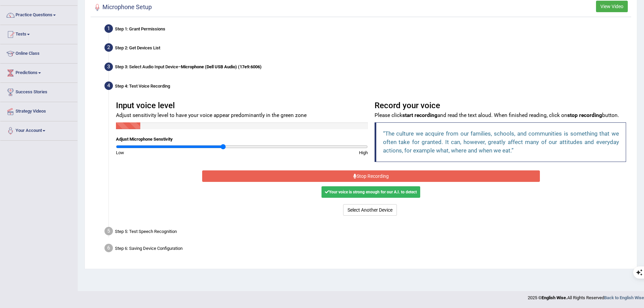 This screenshot has height=308, width=644. I want to click on div: Step 5: Test Speech Recognition, so click(367, 232).